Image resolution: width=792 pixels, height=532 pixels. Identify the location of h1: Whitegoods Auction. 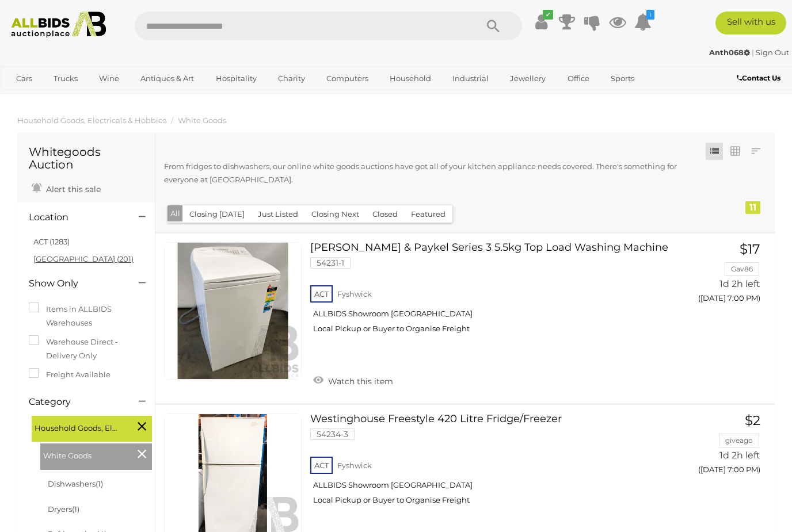
(85, 158).